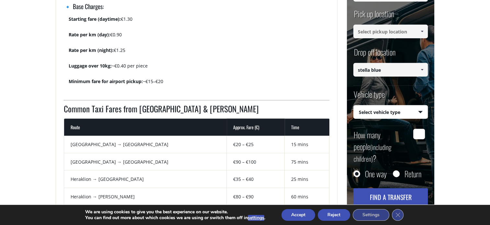 The height and width of the screenshot is (225, 490). Describe the element at coordinates (413, 173) in the screenshot. I see `label: Return` at that location.